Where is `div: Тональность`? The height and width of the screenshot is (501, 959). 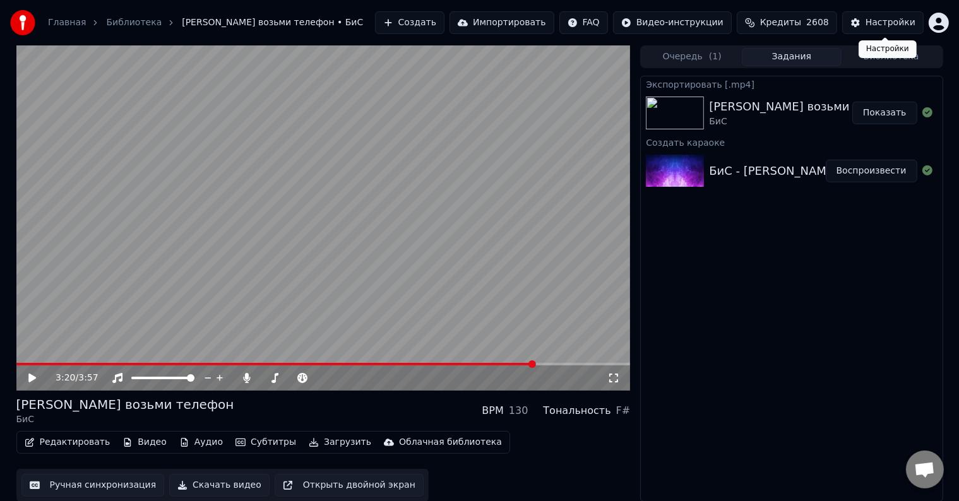
div: Тональность is located at coordinates (576, 411).